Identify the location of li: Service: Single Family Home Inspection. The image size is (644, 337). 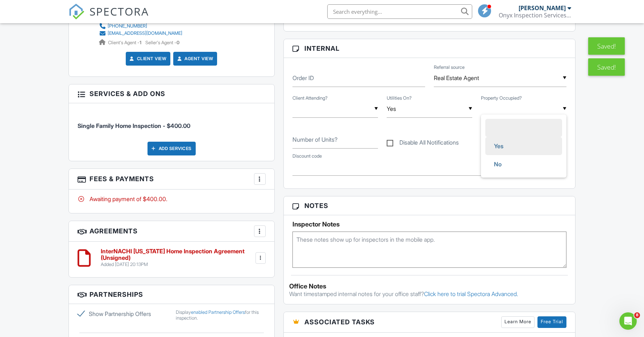
(172, 122).